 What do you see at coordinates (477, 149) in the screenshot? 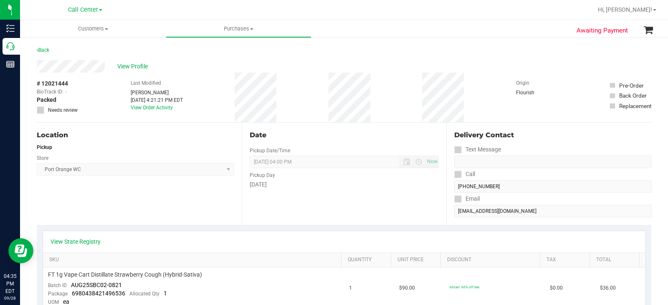
I see `label: Text Message` at bounding box center [477, 149].